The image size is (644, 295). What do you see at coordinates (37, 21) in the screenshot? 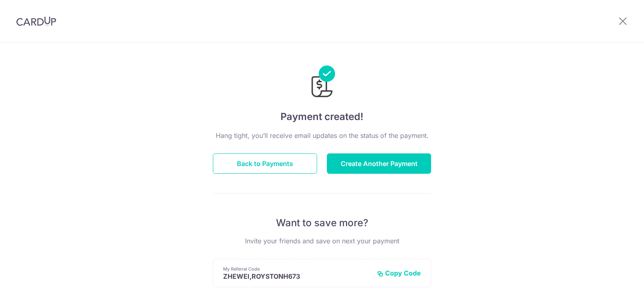
I see `img: CardUp` at bounding box center [37, 21].